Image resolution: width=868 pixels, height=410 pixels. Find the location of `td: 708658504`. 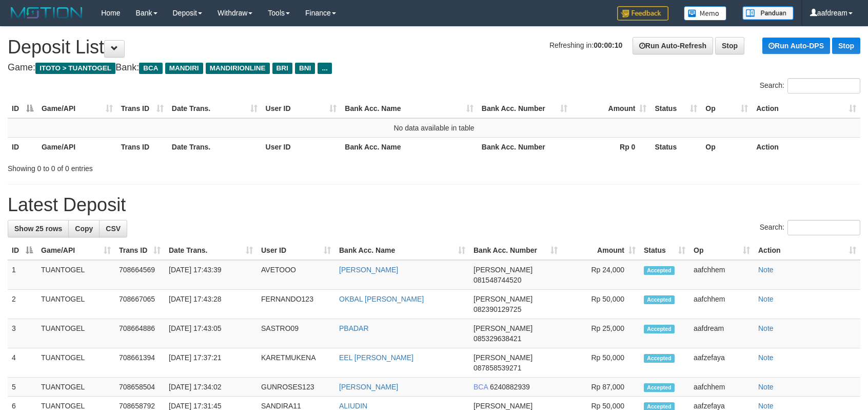

td: 708658504 is located at coordinates (140, 387).